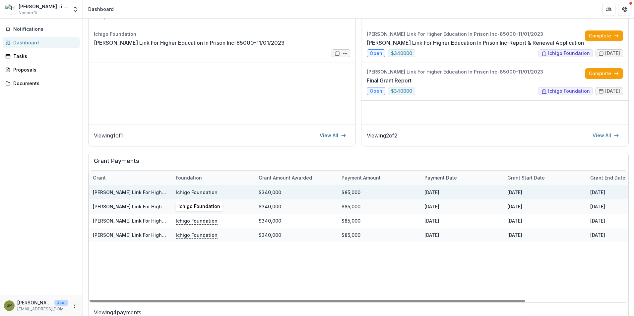  What do you see at coordinates (41, 83) in the screenshot?
I see `a: Documents` at bounding box center [41, 83].